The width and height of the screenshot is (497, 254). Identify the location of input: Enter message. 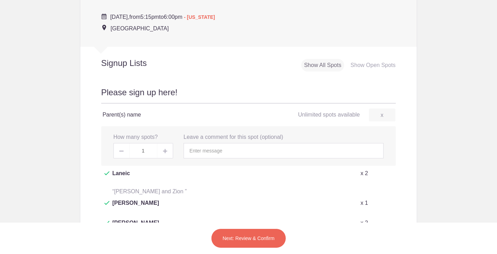
(283, 151).